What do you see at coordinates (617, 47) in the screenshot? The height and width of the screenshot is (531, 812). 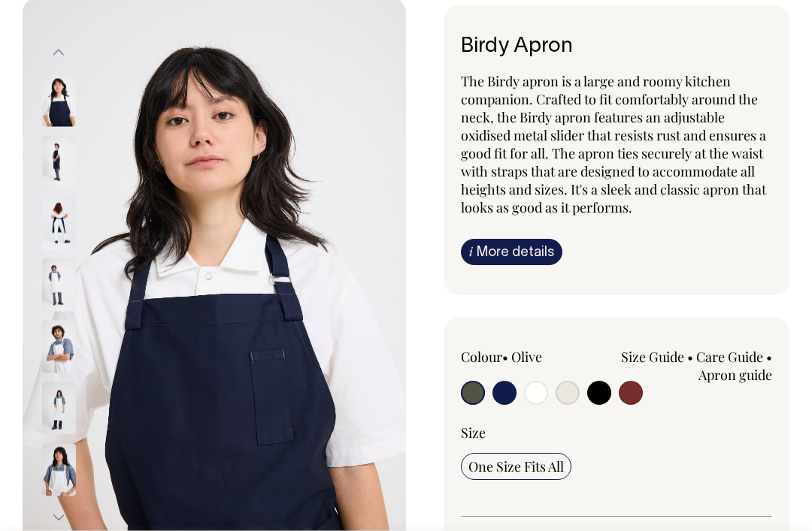 I see `h6: Birdy Apron` at bounding box center [617, 47].